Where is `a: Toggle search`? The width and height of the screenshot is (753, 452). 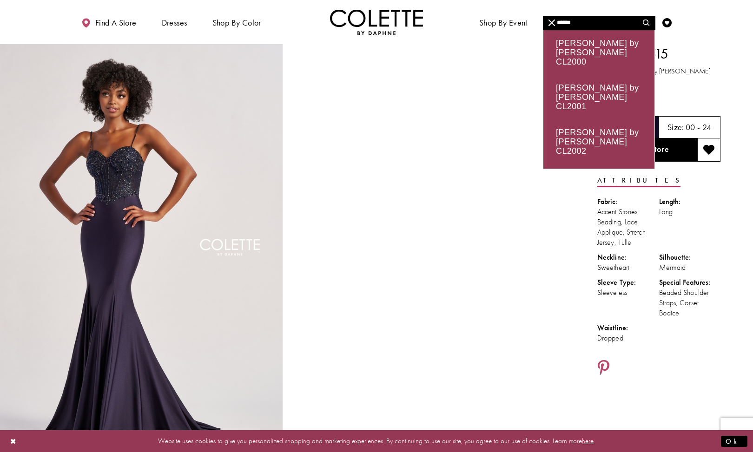
a: Toggle search is located at coordinates (646, 22).